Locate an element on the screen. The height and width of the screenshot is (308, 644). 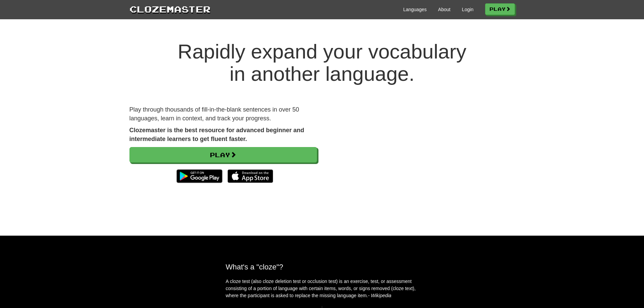
h2: What's a "cloze"? is located at coordinates (322, 267).